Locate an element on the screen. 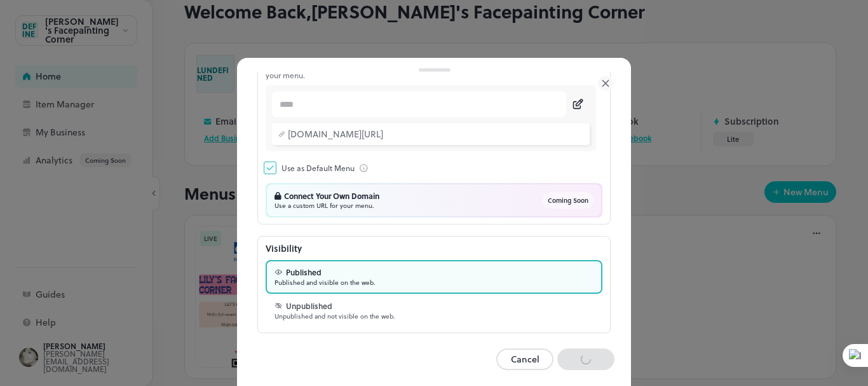 Image resolution: width=868 pixels, height=386 pixels. p: You’ll use your URL to share your menu with customers. Make sure it’s unique and relevant to your... is located at coordinates (434, 71).